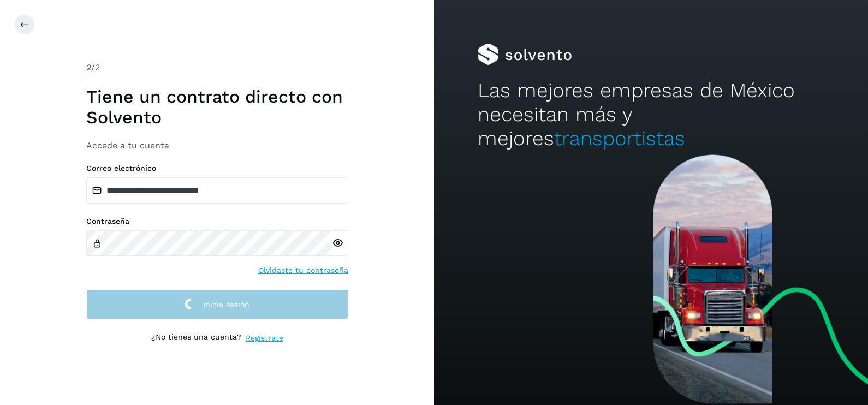 The height and width of the screenshot is (405, 868). What do you see at coordinates (652, 114) in the screenshot?
I see `h2: Las mejores empresas de México necesitan más y mejores` at bounding box center [652, 114].